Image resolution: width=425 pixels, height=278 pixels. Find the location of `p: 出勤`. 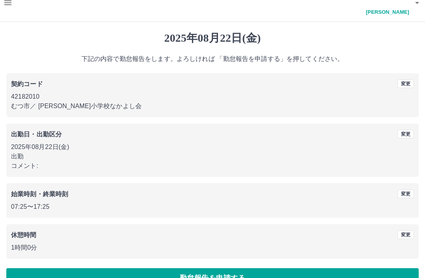

p: 出勤 is located at coordinates (212, 157).